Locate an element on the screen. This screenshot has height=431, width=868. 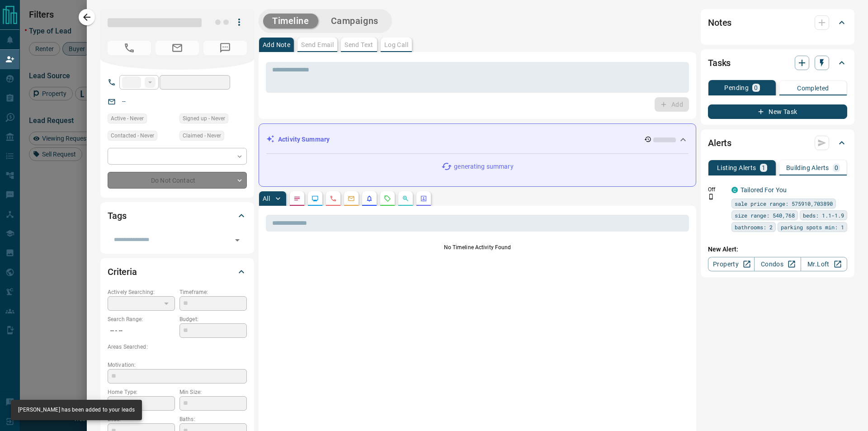
p: Baths: is located at coordinates (213, 419).